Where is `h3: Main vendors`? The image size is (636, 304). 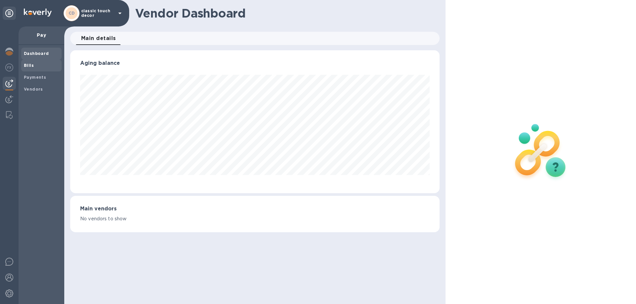
h3: Main vendors is located at coordinates (255, 209).